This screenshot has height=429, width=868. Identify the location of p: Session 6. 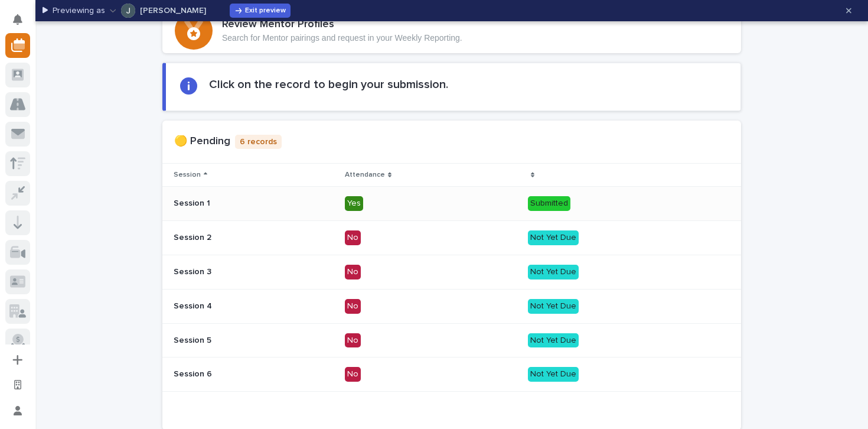
(254, 374).